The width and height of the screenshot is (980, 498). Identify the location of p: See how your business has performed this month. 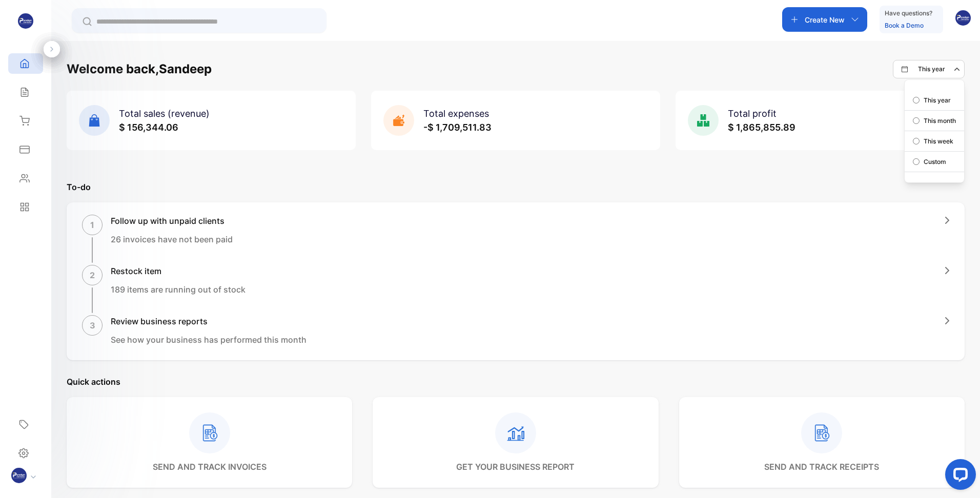
(209, 340).